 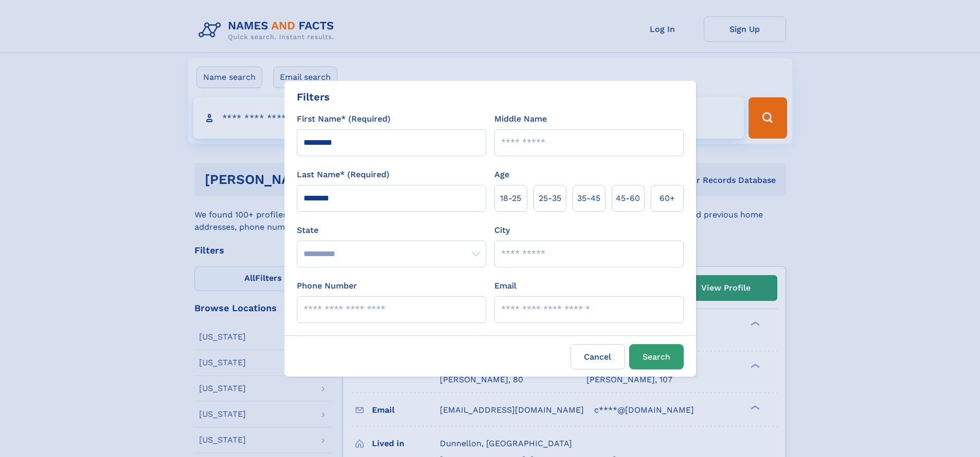 What do you see at coordinates (598, 356) in the screenshot?
I see `label: Cancel` at bounding box center [598, 356].